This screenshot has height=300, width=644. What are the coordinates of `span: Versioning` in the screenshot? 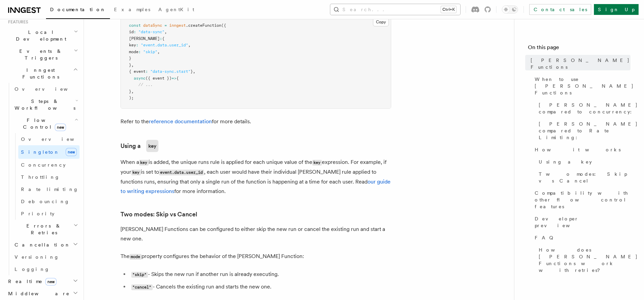 It's located at (37, 257).